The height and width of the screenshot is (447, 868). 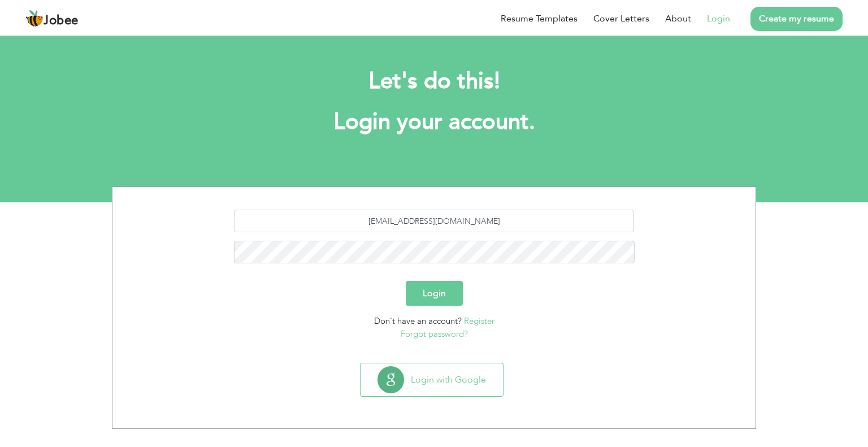 What do you see at coordinates (434, 334) in the screenshot?
I see `a: Forgot password?` at bounding box center [434, 334].